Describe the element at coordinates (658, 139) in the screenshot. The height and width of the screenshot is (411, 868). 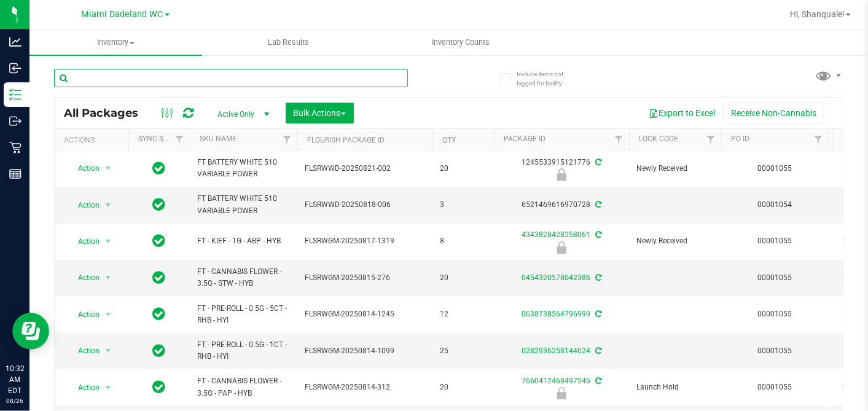
I see `a: Lock Code` at that location.